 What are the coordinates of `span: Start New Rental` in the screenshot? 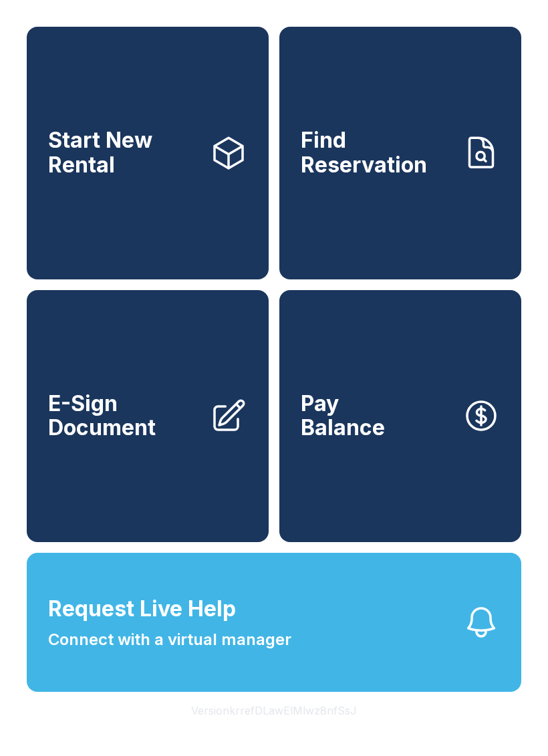 It's located at (124, 152).